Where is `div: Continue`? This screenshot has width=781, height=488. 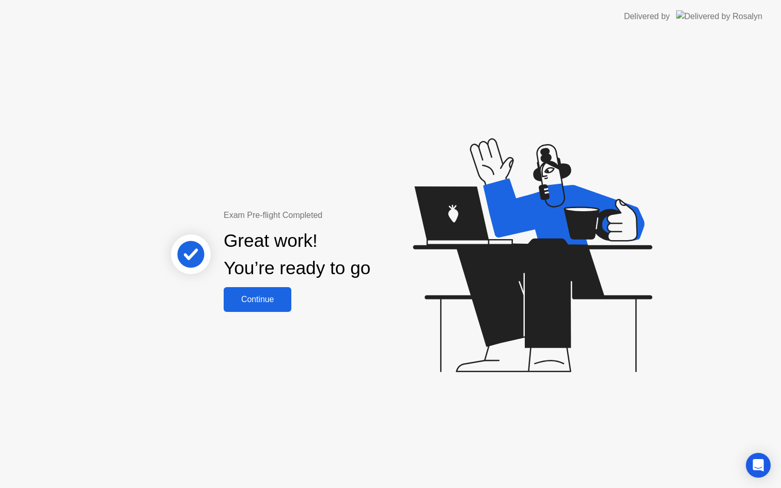 div: Continue is located at coordinates (257, 300).